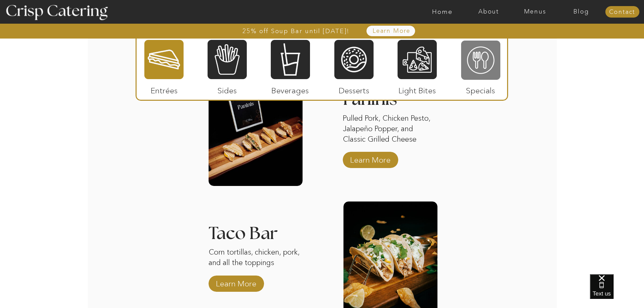  I want to click on nav: Blog, so click(581, 12).